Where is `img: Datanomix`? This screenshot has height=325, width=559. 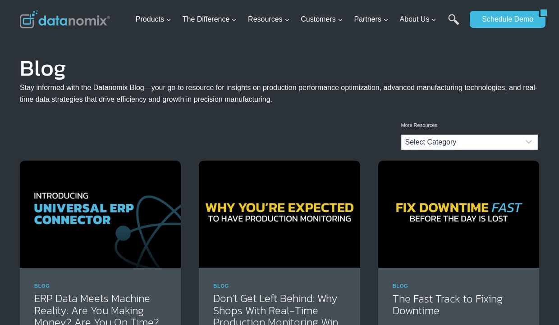 img: Datanomix is located at coordinates (65, 19).